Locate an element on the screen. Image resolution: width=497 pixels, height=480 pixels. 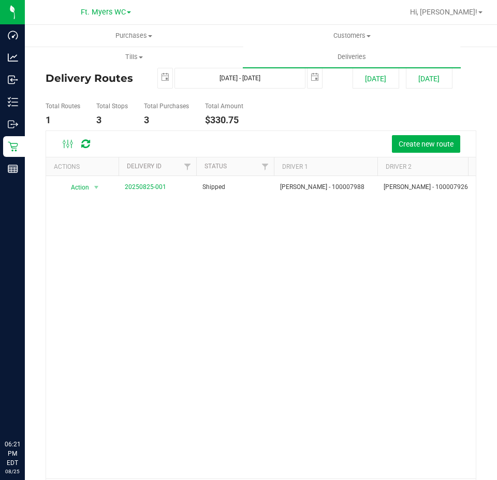
th: Driver 2 is located at coordinates (430, 166).